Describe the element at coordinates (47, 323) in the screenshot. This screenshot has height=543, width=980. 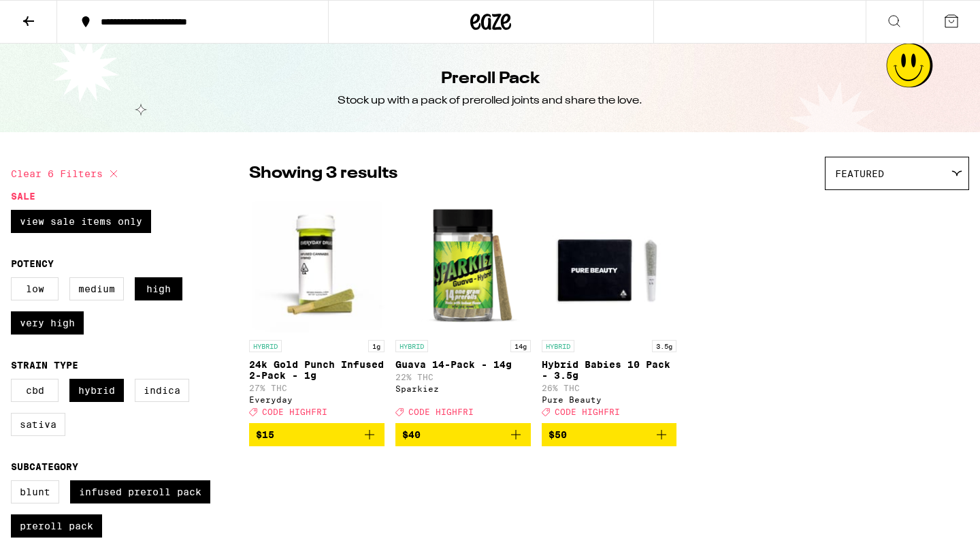
I see `label: Very High` at that location.